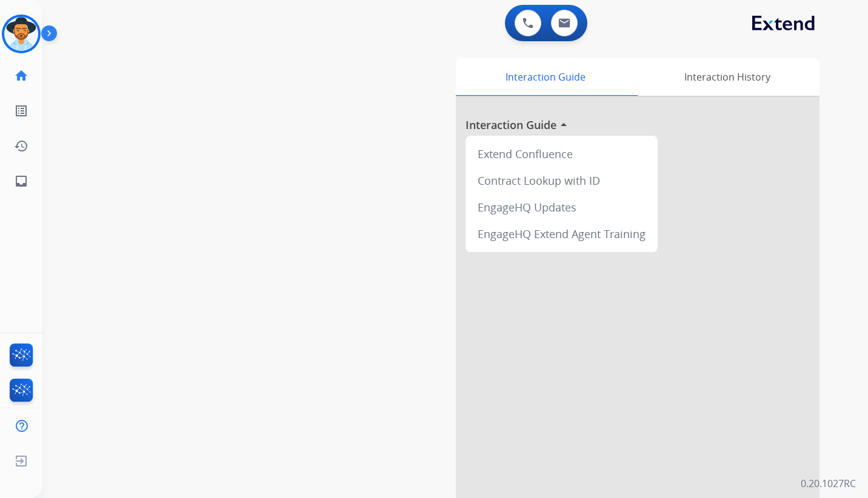  Describe the element at coordinates (22, 34) in the screenshot. I see `img: avatar` at that location.